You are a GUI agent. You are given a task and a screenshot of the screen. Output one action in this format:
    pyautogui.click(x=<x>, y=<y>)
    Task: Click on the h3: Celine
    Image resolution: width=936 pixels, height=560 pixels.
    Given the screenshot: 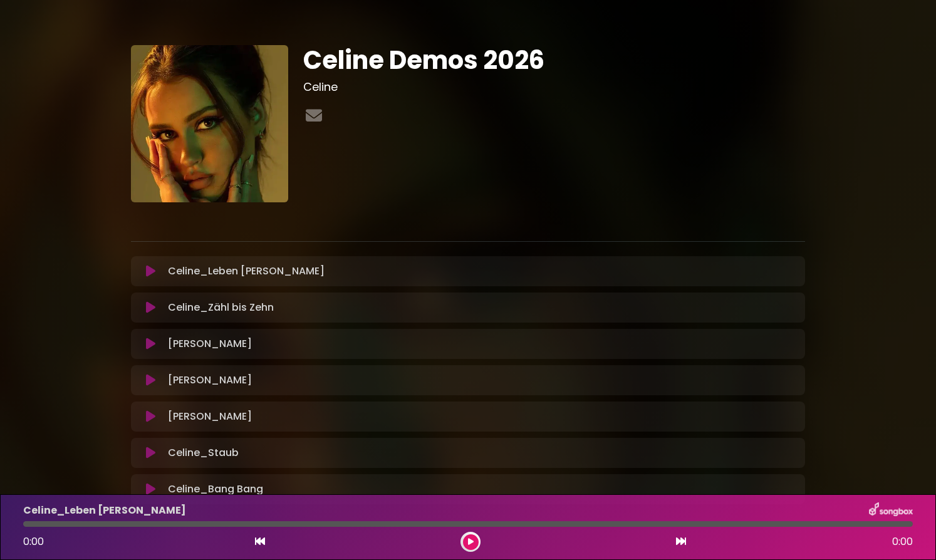 What is the action you would take?
    pyautogui.click(x=554, y=87)
    